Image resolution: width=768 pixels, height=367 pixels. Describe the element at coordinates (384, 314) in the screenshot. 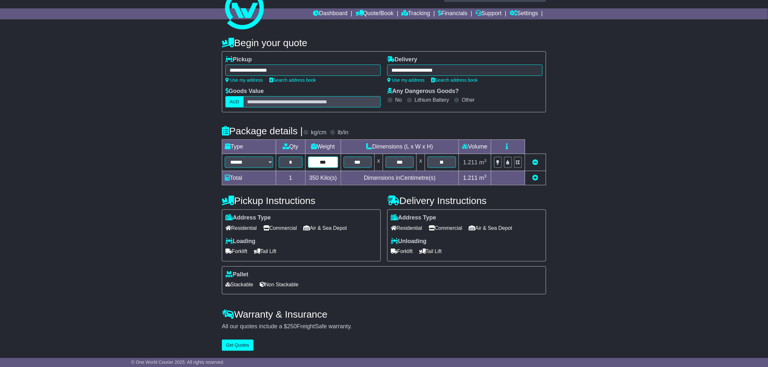

I see `h4: Warranty & Insurance` at that location.